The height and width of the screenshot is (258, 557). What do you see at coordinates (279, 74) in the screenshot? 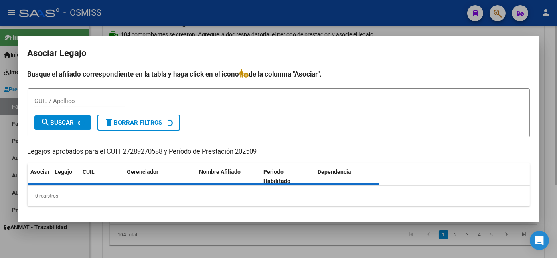
I see `h4: Busque el afiliado correspondiente en la tabla y haga click en el ícono de la columna "Asociar".` at bounding box center [279, 74].